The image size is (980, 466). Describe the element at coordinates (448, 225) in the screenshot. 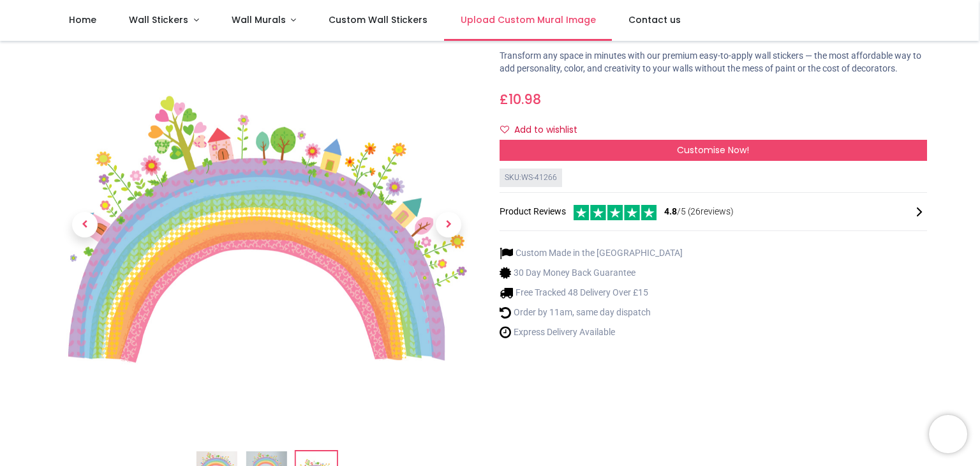

I see `span: Next` at that location.